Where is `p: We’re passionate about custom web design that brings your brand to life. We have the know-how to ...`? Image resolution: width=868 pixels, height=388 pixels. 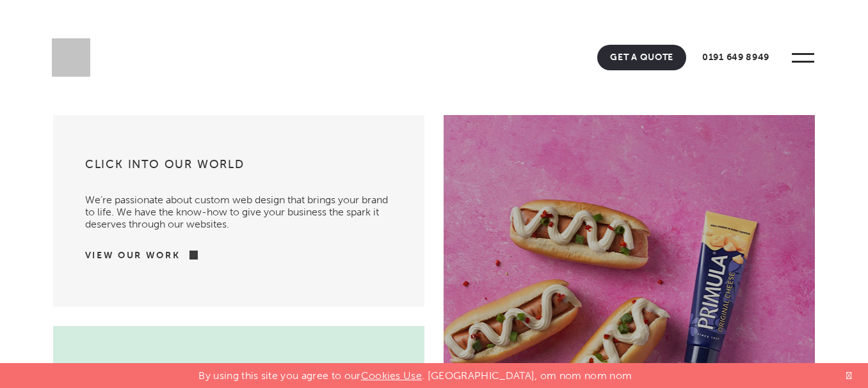
p: We’re passionate about custom web design that brings your brand to life. We have the know-how to ... is located at coordinates (239, 205).